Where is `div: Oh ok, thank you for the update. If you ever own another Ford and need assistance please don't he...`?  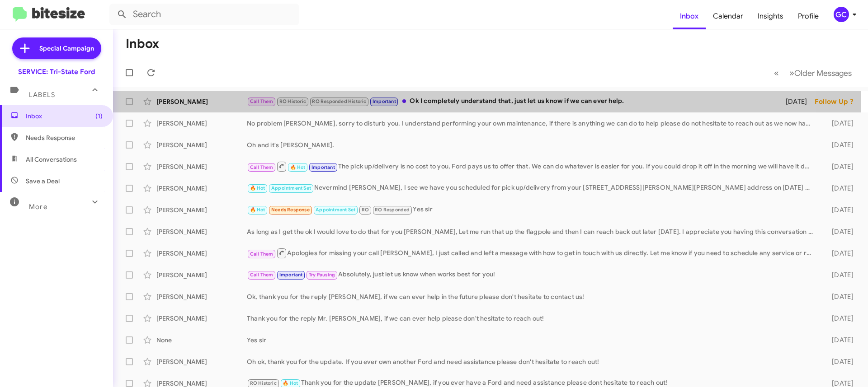 div: Oh ok, thank you for the update. If you ever own another Ford and need assistance please don't he... is located at coordinates (532, 362).